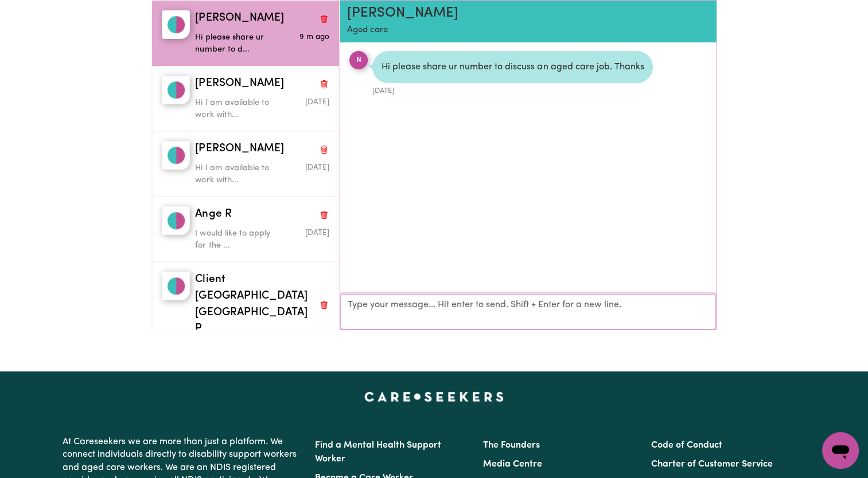 The image size is (868, 478). Describe the element at coordinates (176, 25) in the screenshot. I see `img: Noah M` at that location.